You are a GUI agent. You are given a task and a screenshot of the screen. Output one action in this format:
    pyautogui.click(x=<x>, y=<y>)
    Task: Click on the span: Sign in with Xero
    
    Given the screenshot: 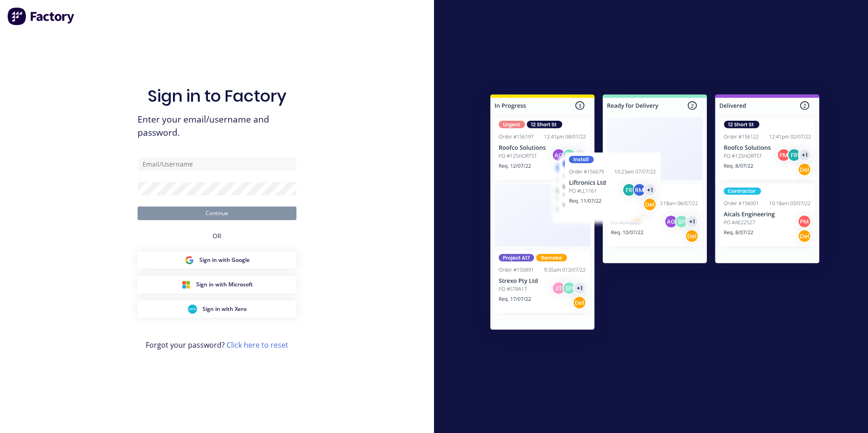 What is the action you would take?
    pyautogui.click(x=224, y=309)
    